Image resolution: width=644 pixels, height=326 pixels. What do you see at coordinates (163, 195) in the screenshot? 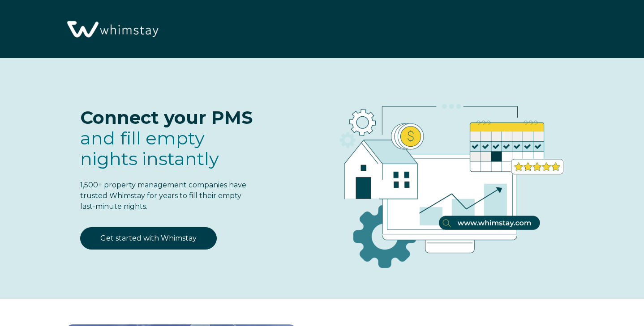
I see `span: 1,500+ property management companies have trusted Whimstay for years to fill their empty last-min...` at bounding box center [163, 195].